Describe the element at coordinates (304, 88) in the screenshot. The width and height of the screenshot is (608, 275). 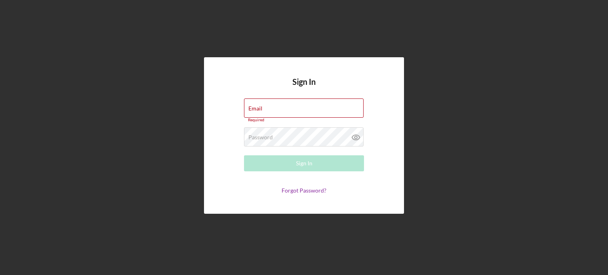
I see `h4: Sign In` at that location.